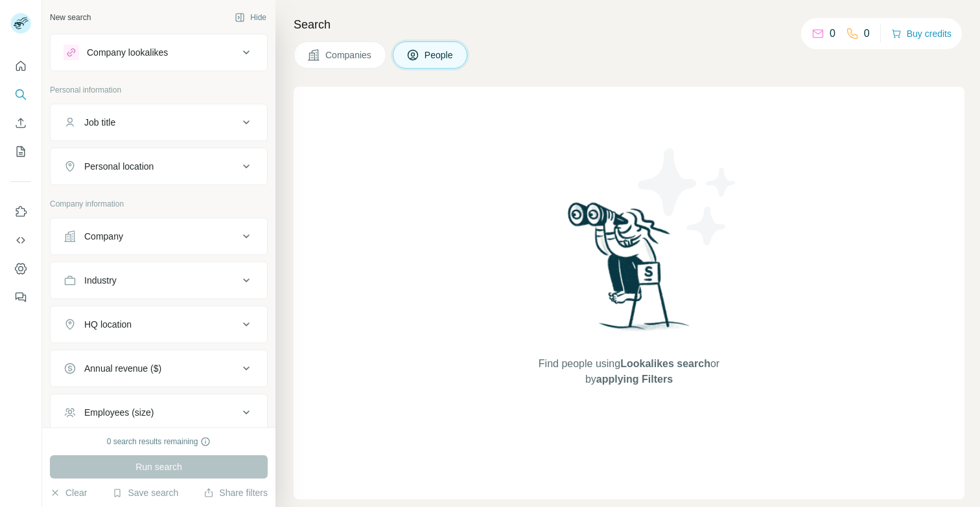 The image size is (980, 507). What do you see at coordinates (158, 53) in the screenshot?
I see `button: Company lookalikes` at bounding box center [158, 53].